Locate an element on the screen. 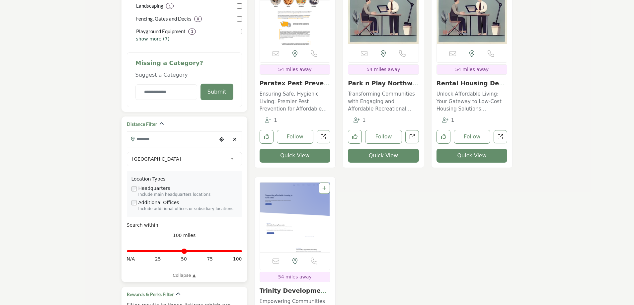  button: Submit is located at coordinates (217, 92).